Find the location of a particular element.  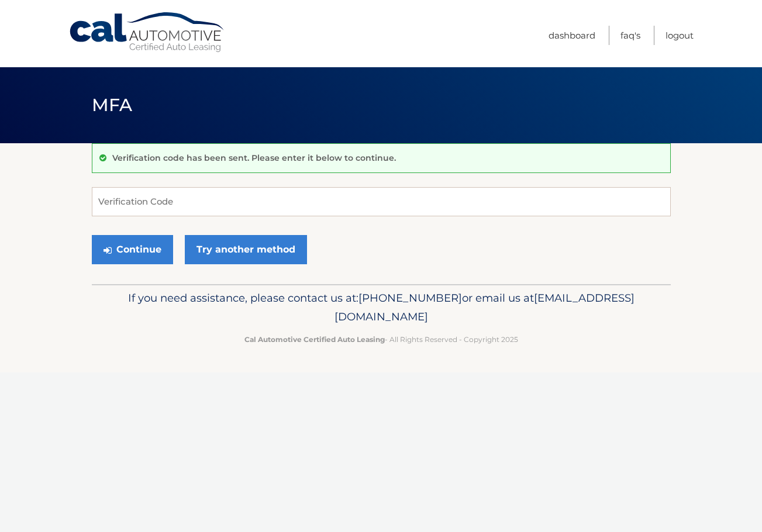

p: - All Rights Reserved - Copyright 2025 is located at coordinates (381, 339).